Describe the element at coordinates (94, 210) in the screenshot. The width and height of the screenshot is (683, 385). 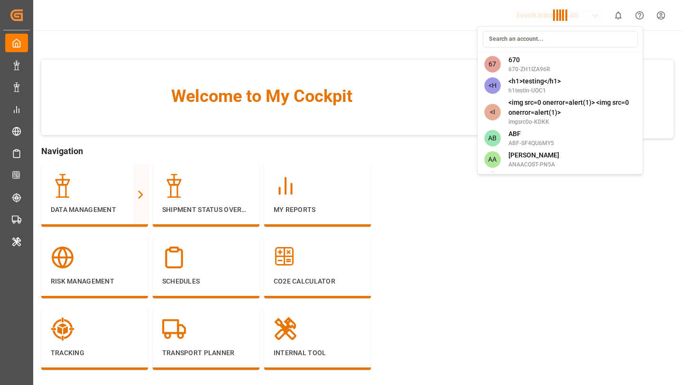
I see `p: Data Management` at that location.